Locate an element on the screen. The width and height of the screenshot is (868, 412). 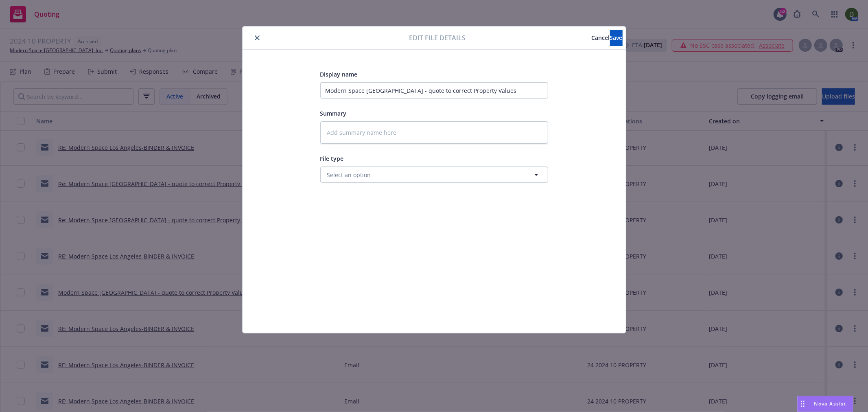
button: close is located at coordinates (257, 38).